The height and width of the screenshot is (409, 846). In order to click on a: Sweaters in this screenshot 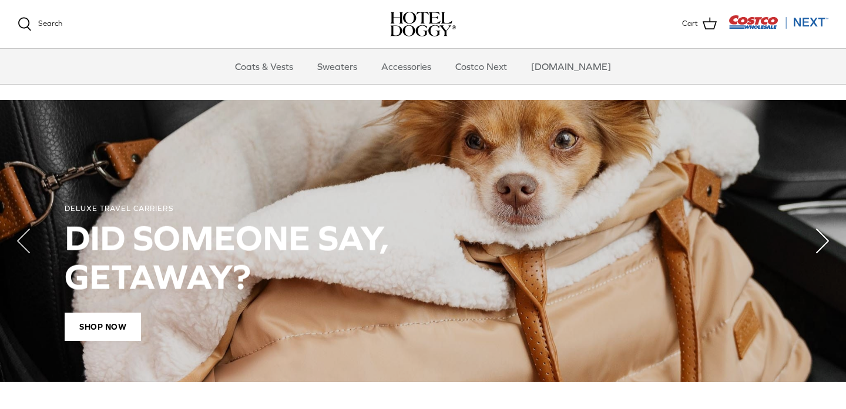, I will do `click(337, 66)`.